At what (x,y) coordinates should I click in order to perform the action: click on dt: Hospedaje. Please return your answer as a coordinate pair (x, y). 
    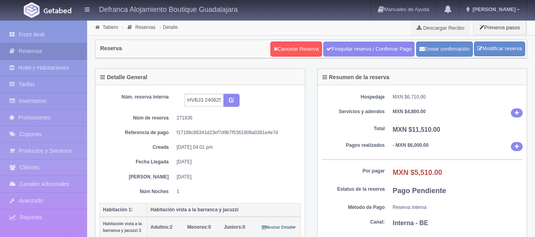
    Looking at the image, I should click on (353, 97).